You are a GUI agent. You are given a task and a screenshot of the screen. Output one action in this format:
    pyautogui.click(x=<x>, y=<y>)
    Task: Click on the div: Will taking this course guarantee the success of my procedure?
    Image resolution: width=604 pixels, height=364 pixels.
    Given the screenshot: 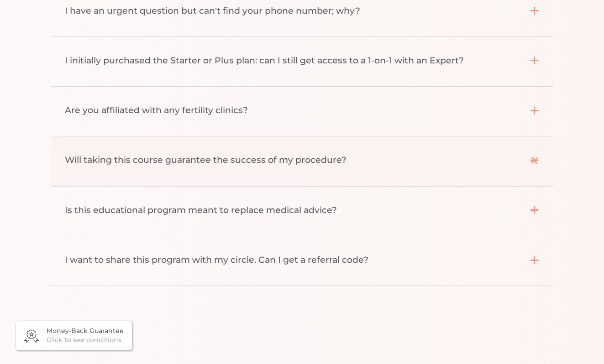 What is the action you would take?
    pyautogui.click(x=290, y=160)
    